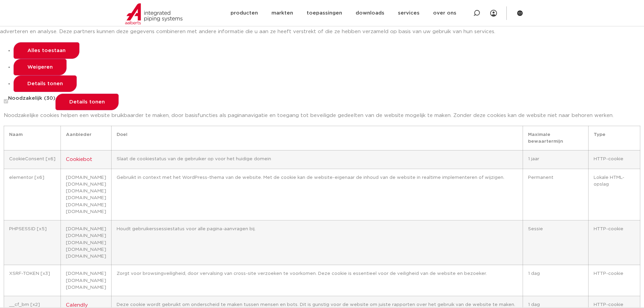  I want to click on td: 1 dag, so click(555, 281).